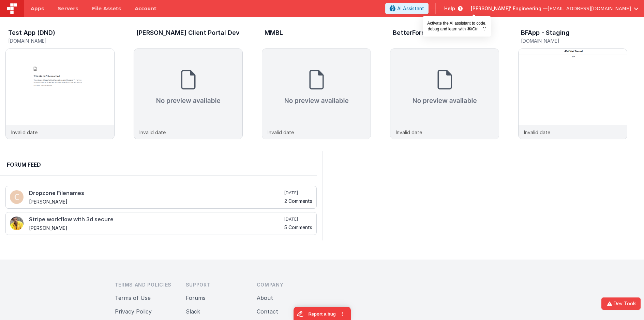 The image size is (644, 320). I want to click on h3: Company, so click(287, 285).